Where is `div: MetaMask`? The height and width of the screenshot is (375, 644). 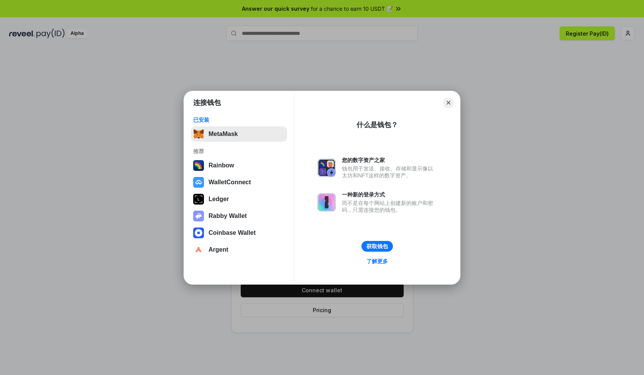
div: MetaMask is located at coordinates (223, 134).